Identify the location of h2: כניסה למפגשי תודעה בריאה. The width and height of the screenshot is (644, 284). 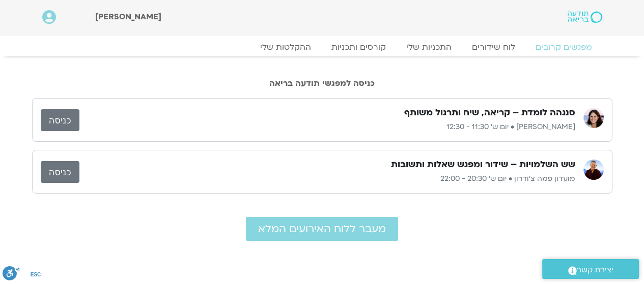
(322, 83).